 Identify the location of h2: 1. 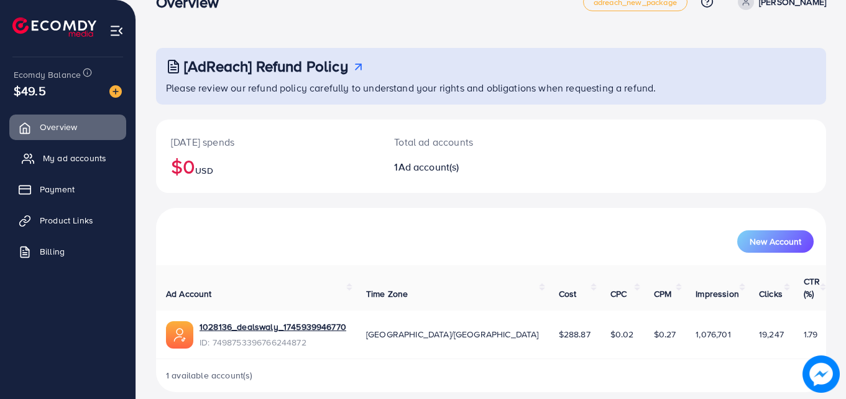
(463, 167).